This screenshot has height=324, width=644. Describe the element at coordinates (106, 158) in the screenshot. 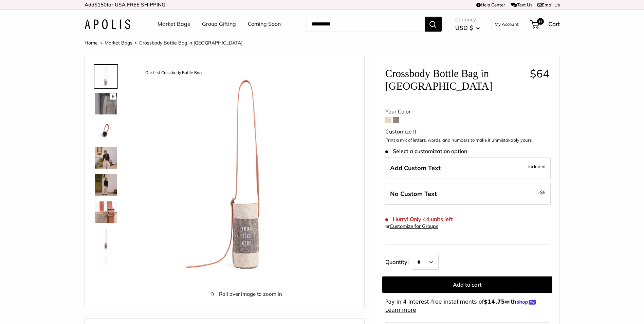

I see `a: description_Effortless Style` at that location.